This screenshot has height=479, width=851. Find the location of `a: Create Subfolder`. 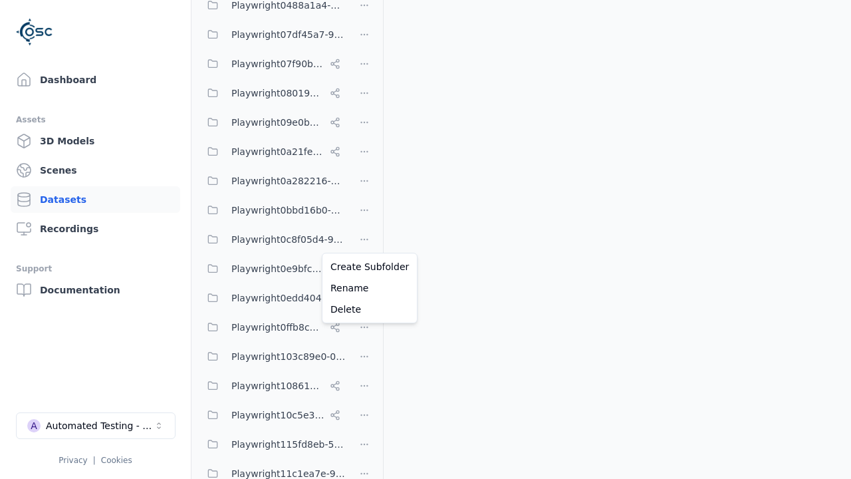

a: Create Subfolder is located at coordinates (370, 267).